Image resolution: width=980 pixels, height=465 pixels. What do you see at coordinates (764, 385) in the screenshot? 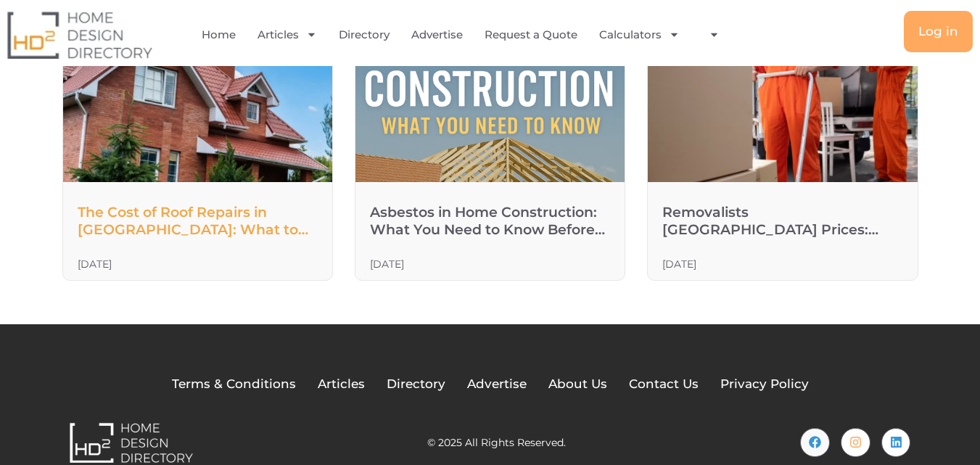
I see `a: Privacy Policy` at bounding box center [764, 385].